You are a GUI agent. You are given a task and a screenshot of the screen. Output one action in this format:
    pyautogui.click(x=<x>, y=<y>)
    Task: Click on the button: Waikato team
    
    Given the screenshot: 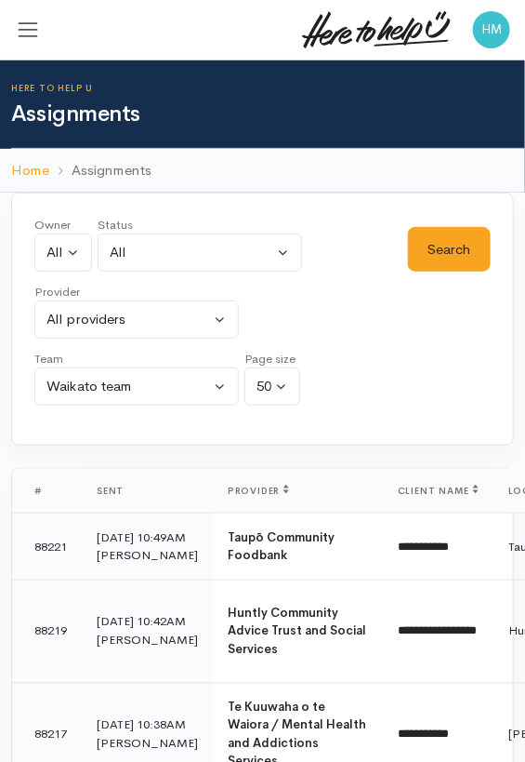 What is the action you would take?
    pyautogui.click(x=137, y=386)
    